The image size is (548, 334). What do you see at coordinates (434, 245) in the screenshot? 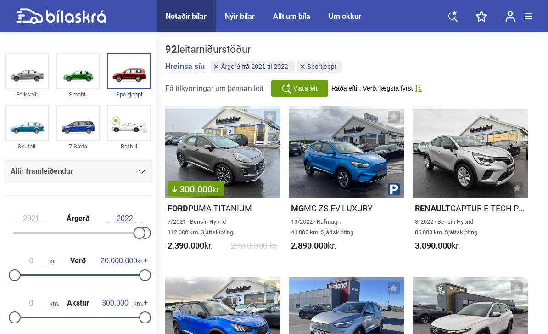
I see `b: 3.090.000` at bounding box center [434, 245].